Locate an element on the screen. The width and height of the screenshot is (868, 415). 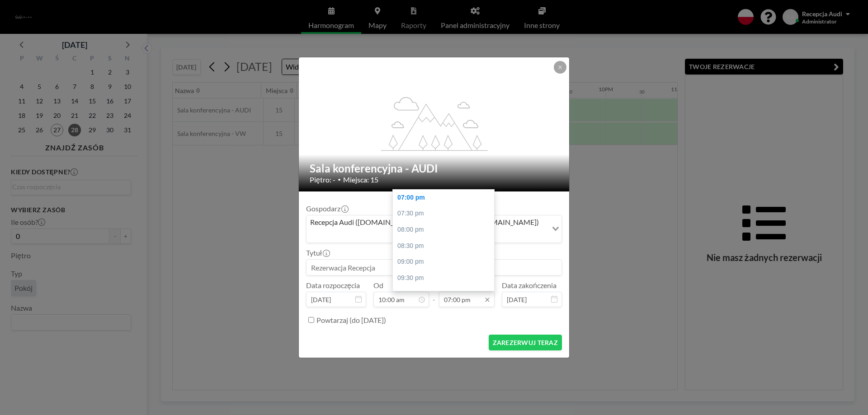
h2: Sala konferencyjna - AUDI is located at coordinates (434, 168).